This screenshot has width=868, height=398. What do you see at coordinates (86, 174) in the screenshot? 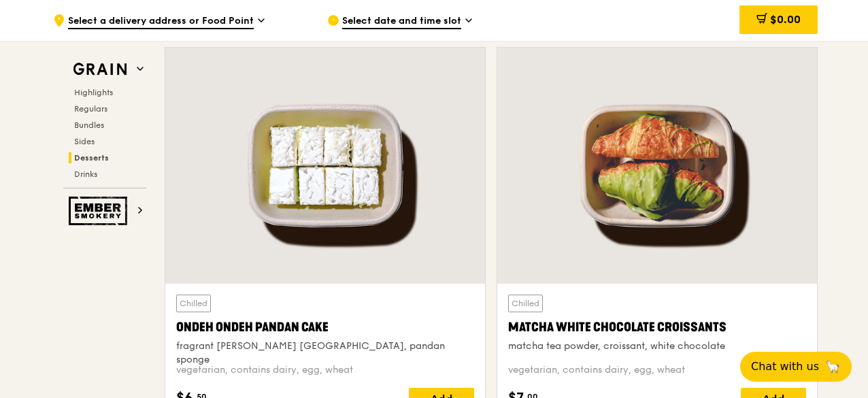
I see `span: Drinks` at bounding box center [86, 174].